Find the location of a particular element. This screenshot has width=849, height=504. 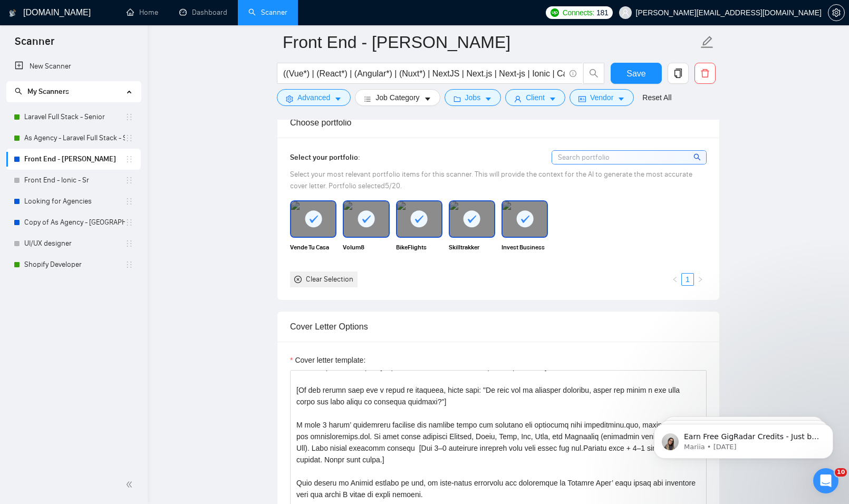

a: setting is located at coordinates (837, 13).